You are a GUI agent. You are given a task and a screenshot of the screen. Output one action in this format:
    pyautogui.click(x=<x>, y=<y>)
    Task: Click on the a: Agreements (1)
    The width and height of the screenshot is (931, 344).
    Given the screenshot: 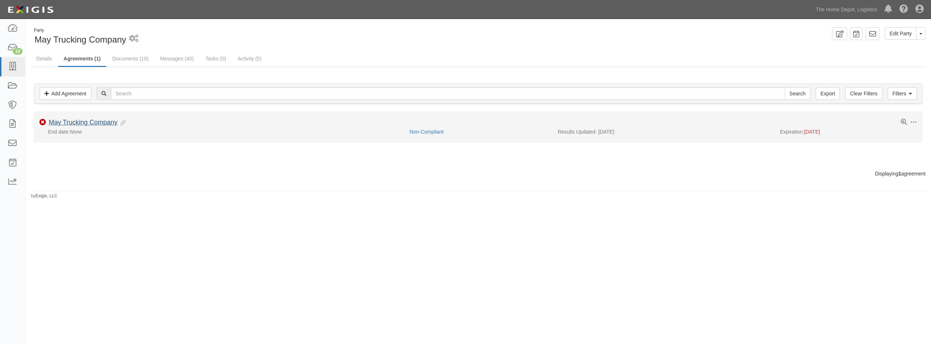 What is the action you would take?
    pyautogui.click(x=82, y=59)
    